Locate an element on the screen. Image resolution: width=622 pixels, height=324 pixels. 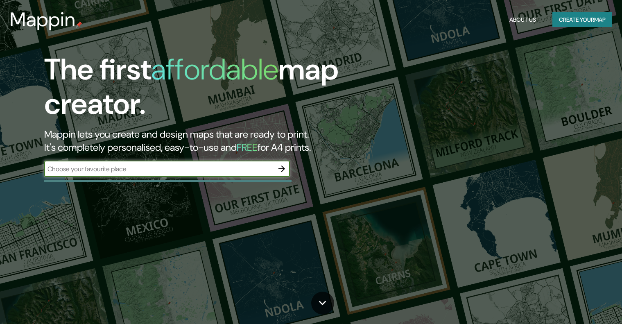
h3: Mappin is located at coordinates (43, 20).